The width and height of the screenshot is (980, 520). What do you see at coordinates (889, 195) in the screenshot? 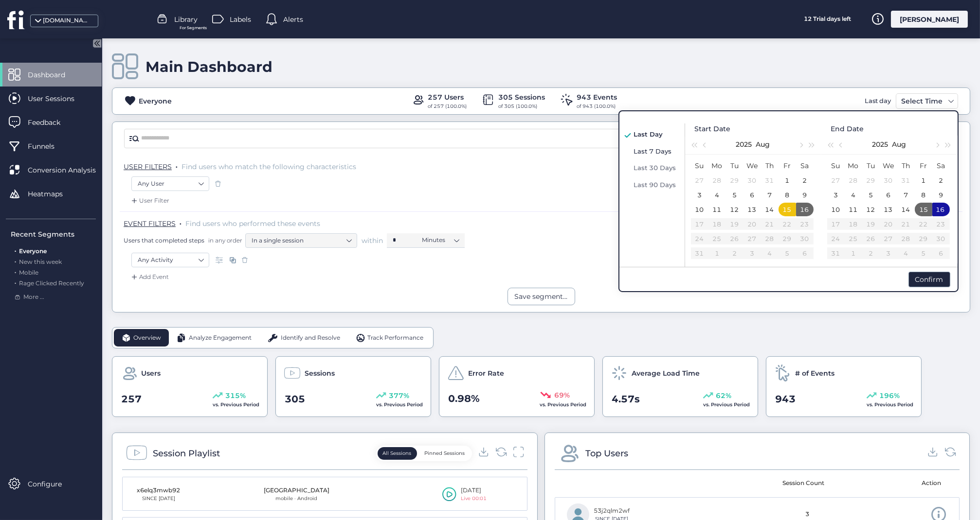
I see `td: 2025-08-06` at bounding box center [889, 195].